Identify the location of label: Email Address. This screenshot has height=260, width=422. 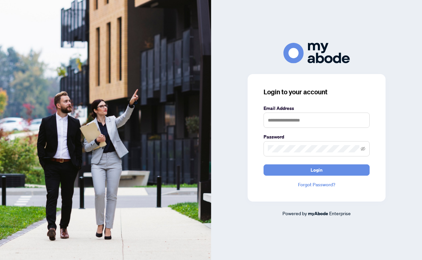
(317, 108).